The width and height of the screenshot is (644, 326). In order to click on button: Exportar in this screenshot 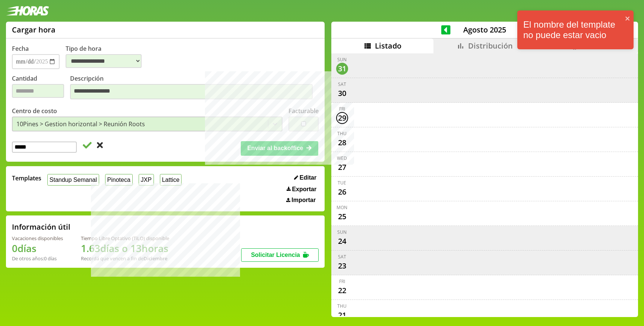, I will do `click(301, 189)`.